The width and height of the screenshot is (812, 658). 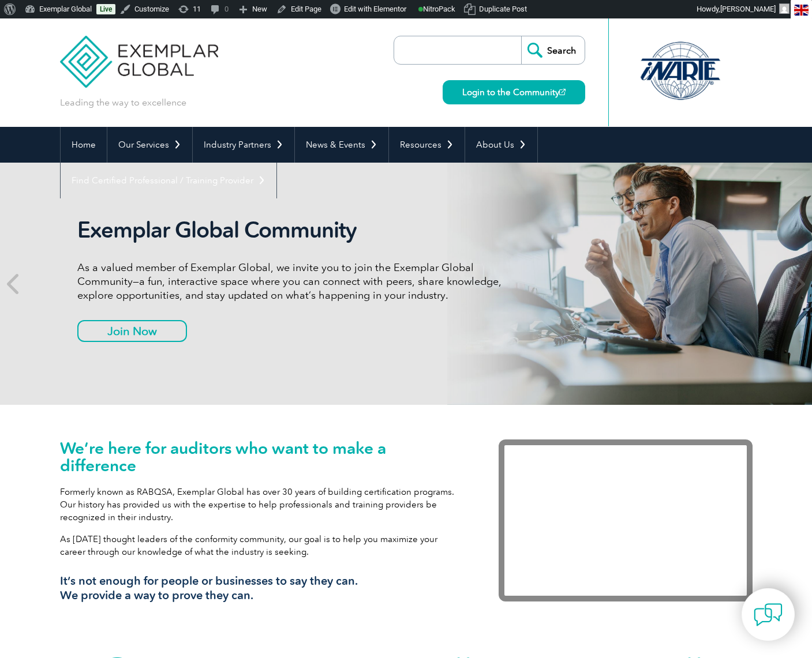 I want to click on p: As a valued member of Exemplar Global, we invite you to join the Exemplar Global Community—a fun,..., so click(x=293, y=282).